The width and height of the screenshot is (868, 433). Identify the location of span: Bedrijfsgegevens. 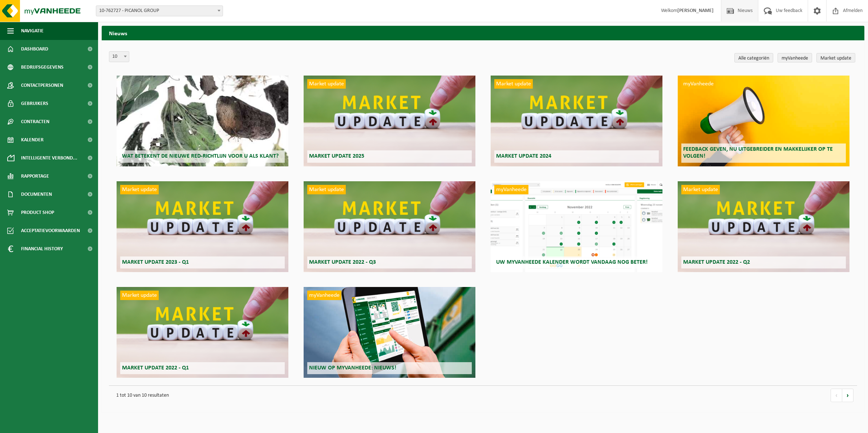
(43, 67).